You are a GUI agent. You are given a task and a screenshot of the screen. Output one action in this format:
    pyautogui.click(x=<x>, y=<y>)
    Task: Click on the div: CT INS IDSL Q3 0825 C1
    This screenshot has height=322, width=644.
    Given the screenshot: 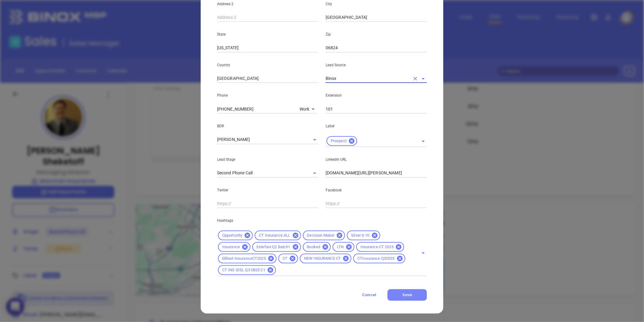 What is the action you would take?
    pyautogui.click(x=247, y=270)
    